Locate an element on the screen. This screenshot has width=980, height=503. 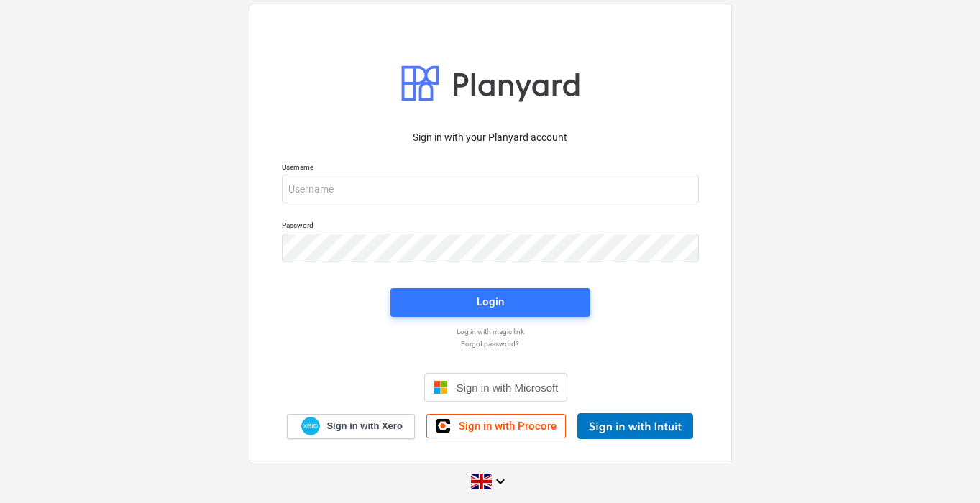
input: Username is located at coordinates (490, 189).